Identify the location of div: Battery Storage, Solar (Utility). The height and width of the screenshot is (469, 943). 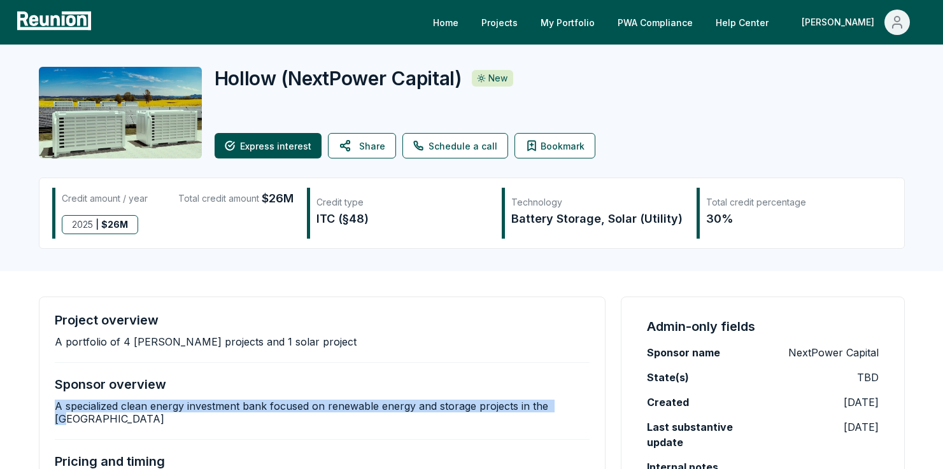
(597, 219).